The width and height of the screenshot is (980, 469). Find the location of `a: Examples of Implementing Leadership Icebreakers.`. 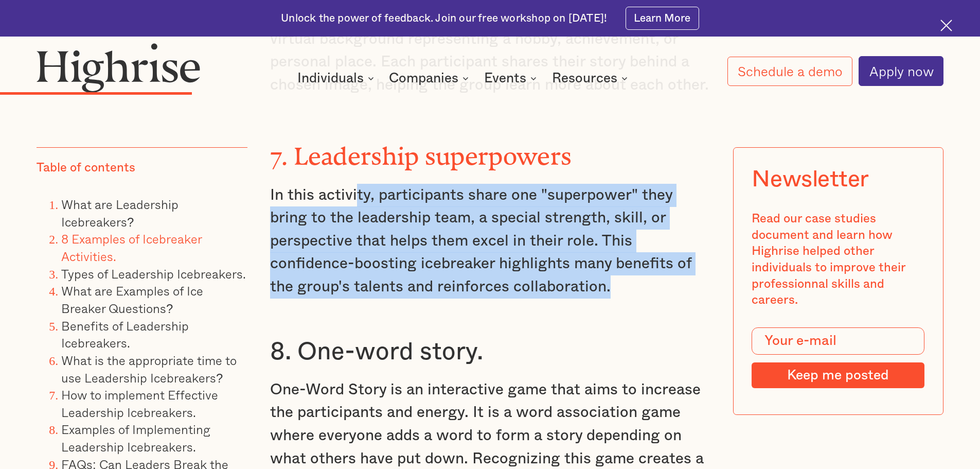

a: Examples of Implementing Leadership Icebreakers. is located at coordinates (136, 437).